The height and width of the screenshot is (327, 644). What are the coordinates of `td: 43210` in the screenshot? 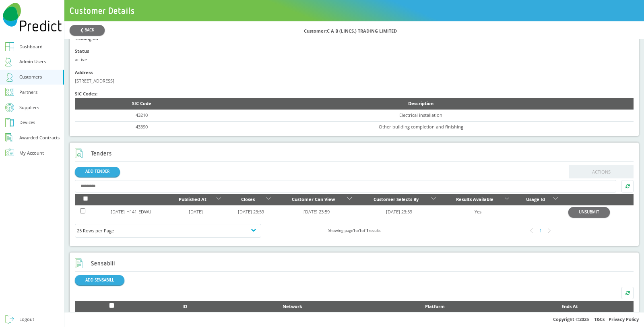 It's located at (142, 115).